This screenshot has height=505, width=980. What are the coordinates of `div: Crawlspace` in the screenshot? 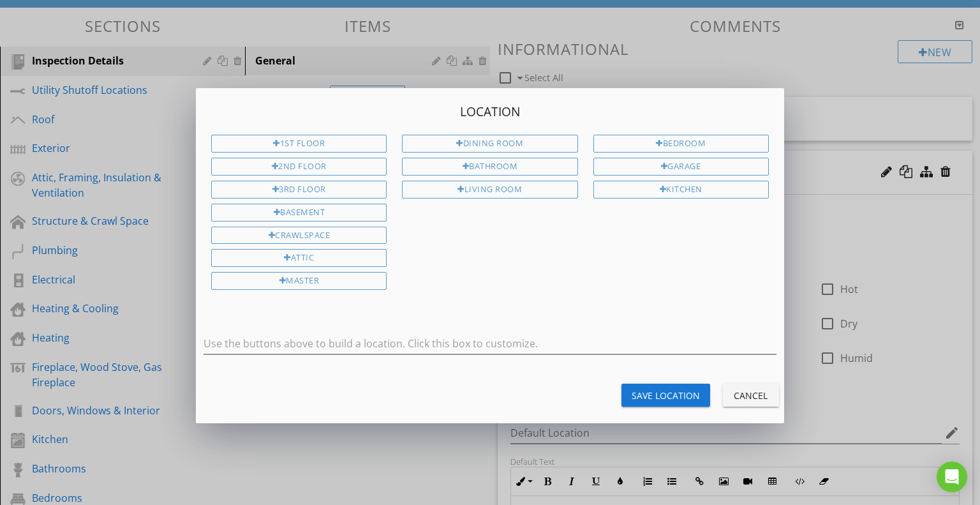 It's located at (299, 236).